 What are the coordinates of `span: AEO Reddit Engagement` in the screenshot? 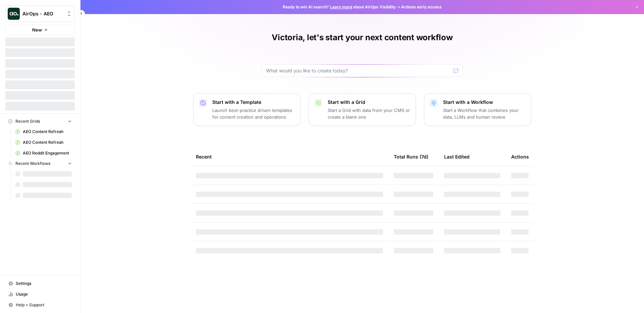 It's located at (47, 154).